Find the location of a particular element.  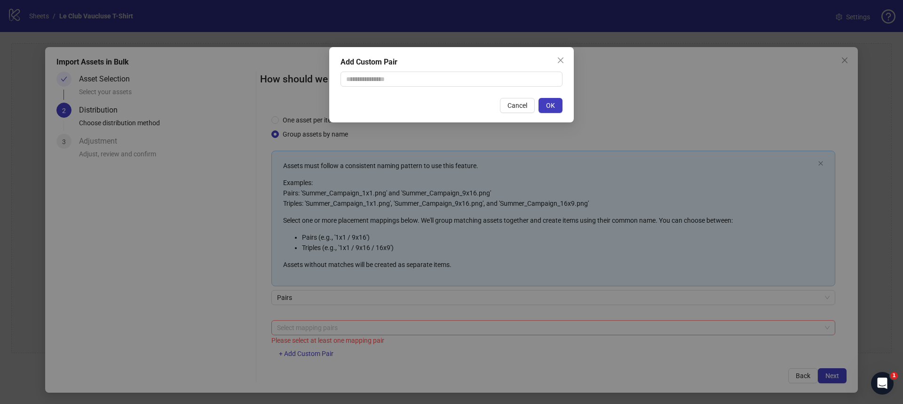

button: Cancel is located at coordinates (517, 105).